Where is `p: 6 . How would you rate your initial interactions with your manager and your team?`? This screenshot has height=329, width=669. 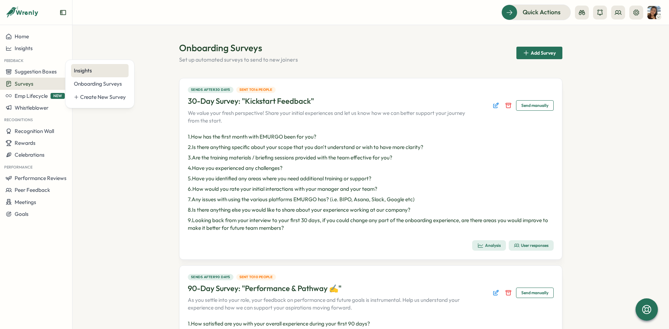 p: 6 . How would you rate your initial interactions with your manager and your team? is located at coordinates (371, 189).